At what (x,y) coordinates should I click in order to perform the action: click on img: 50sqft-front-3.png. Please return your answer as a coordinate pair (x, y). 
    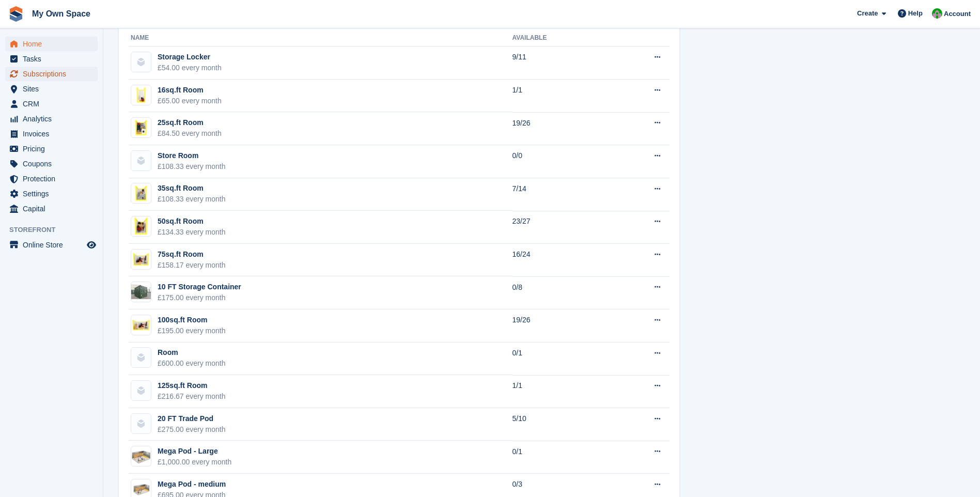
    Looking at the image, I should click on (141, 226).